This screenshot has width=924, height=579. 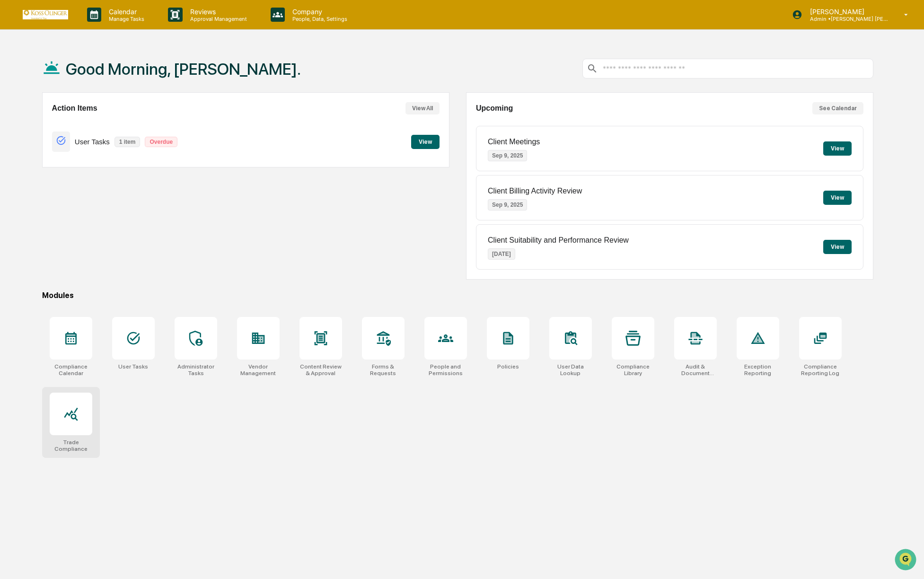 I want to click on p: How can we help?, so click(x=91, y=28).